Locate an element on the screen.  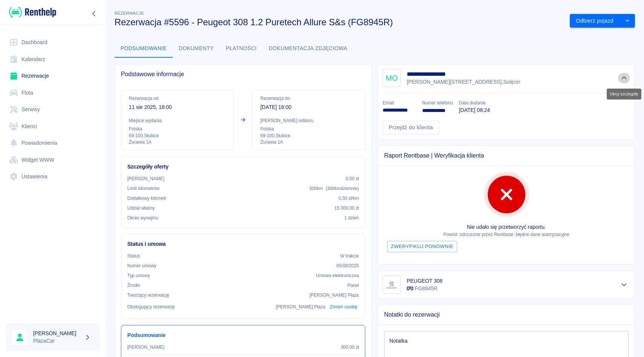
button: Ukryj szczegóły is located at coordinates (624, 78).